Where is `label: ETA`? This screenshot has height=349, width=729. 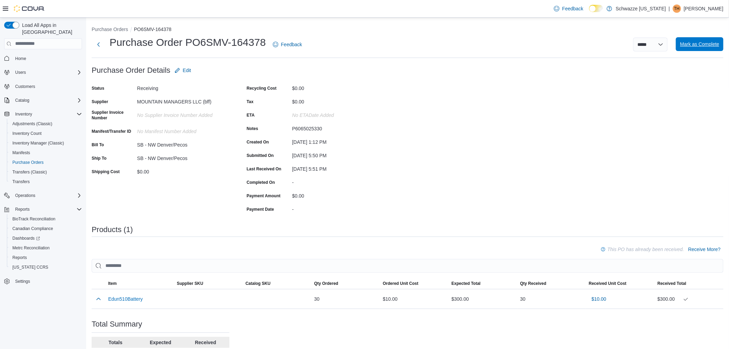 label: ETA is located at coordinates (251, 115).